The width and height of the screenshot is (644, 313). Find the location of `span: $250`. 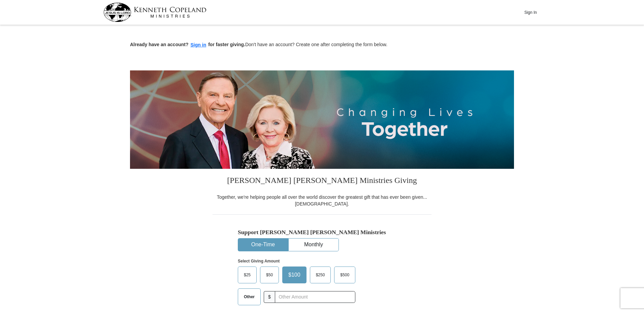

span: $250 is located at coordinates (320, 275).